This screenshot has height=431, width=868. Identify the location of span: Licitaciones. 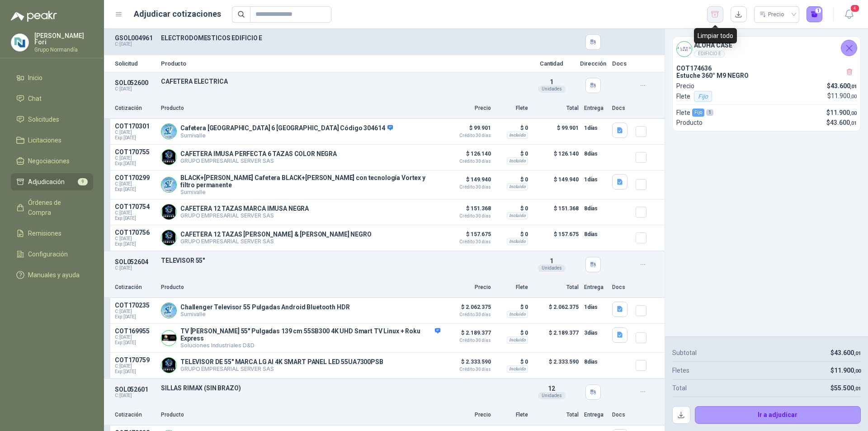
(45, 140).